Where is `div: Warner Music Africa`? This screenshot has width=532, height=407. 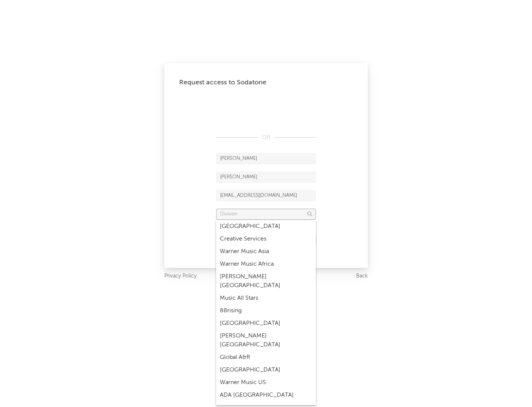 div: Warner Music Africa is located at coordinates (266, 264).